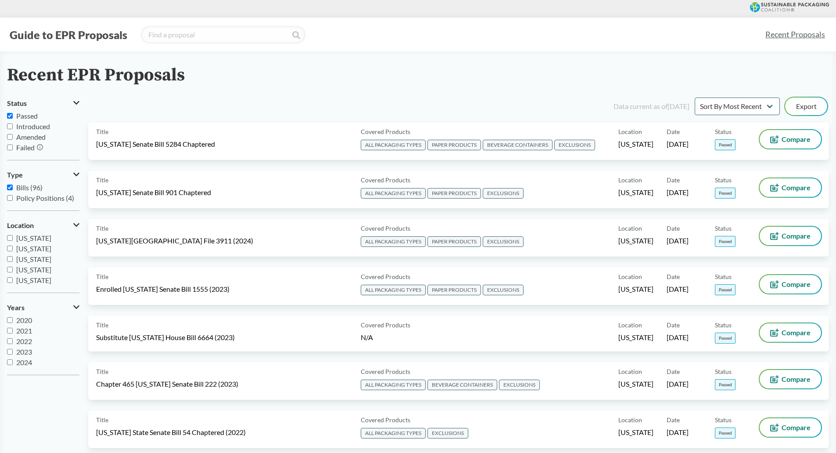  Describe the element at coordinates (806, 106) in the screenshot. I see `button: Export` at that location.